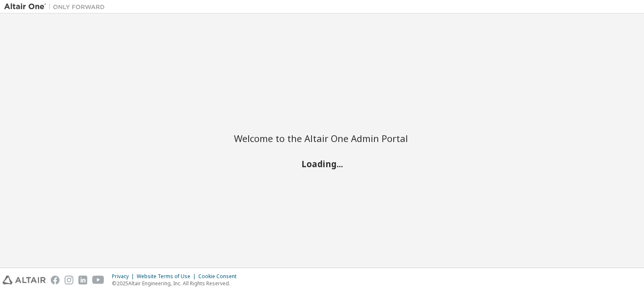 This screenshot has width=644, height=292. What do you see at coordinates (322, 138) in the screenshot?
I see `h2: Welcome to the Altair One Admin Portal` at bounding box center [322, 138].